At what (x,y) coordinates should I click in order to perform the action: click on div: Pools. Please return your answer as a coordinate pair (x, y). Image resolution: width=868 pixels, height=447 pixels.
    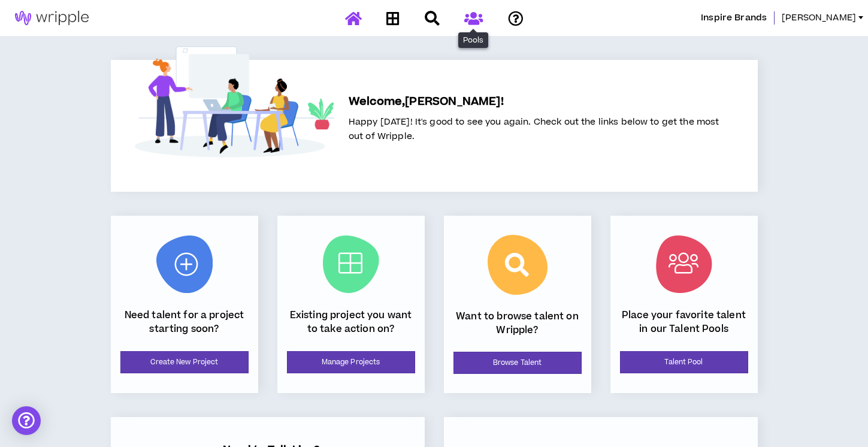
    Looking at the image, I should click on (473, 40).